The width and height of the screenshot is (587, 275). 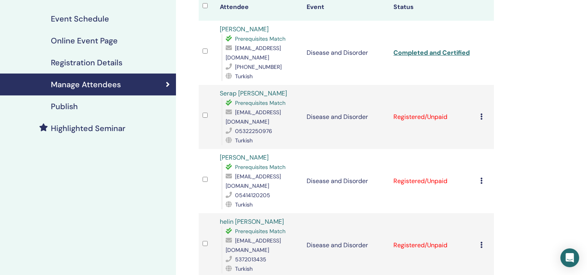 I want to click on h4: Online Event Page, so click(x=84, y=41).